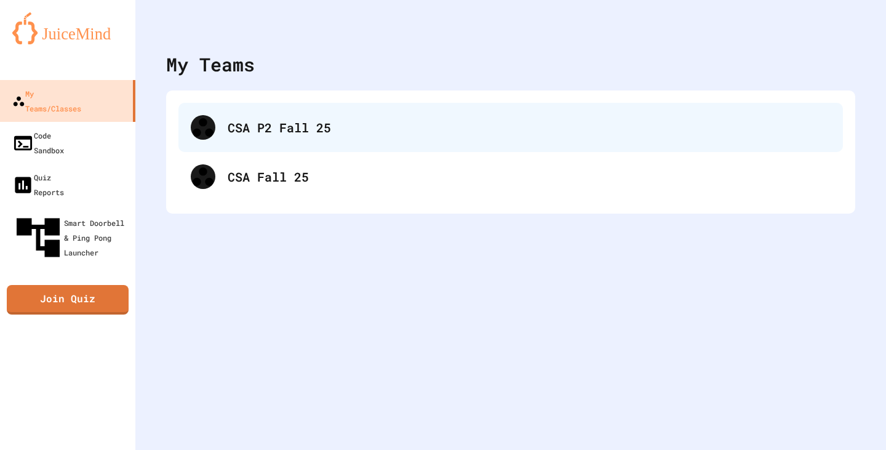 The height and width of the screenshot is (450, 886). What do you see at coordinates (38, 143) in the screenshot?
I see `div: Code Sandbox` at bounding box center [38, 143].